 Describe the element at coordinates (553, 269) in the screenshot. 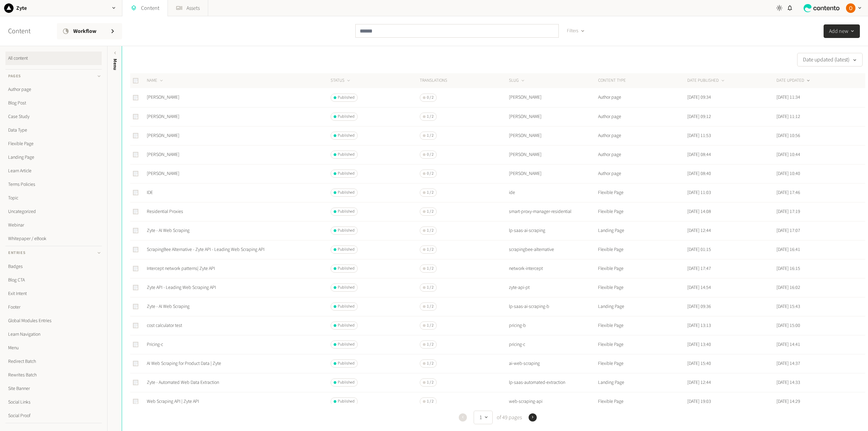

I see `td: network-intercept` at that location.